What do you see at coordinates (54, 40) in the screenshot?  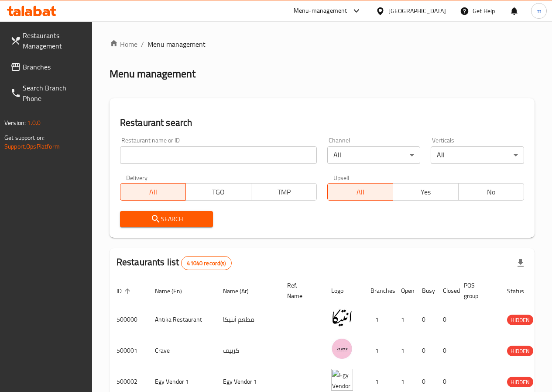 I see `span: Restaurants Management` at bounding box center [54, 40].